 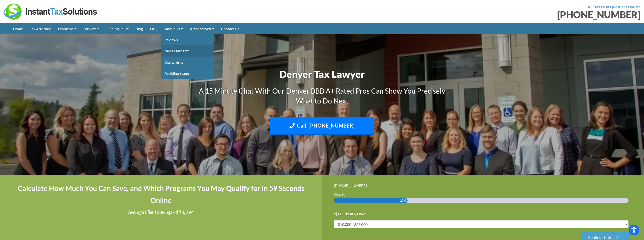 What do you see at coordinates (67, 28) in the screenshot?
I see `a: Problems` at bounding box center [67, 28].